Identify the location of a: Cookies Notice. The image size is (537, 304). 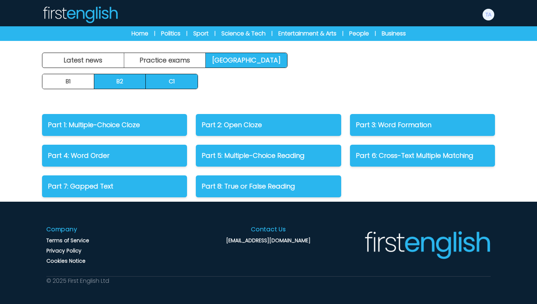
(66, 261).